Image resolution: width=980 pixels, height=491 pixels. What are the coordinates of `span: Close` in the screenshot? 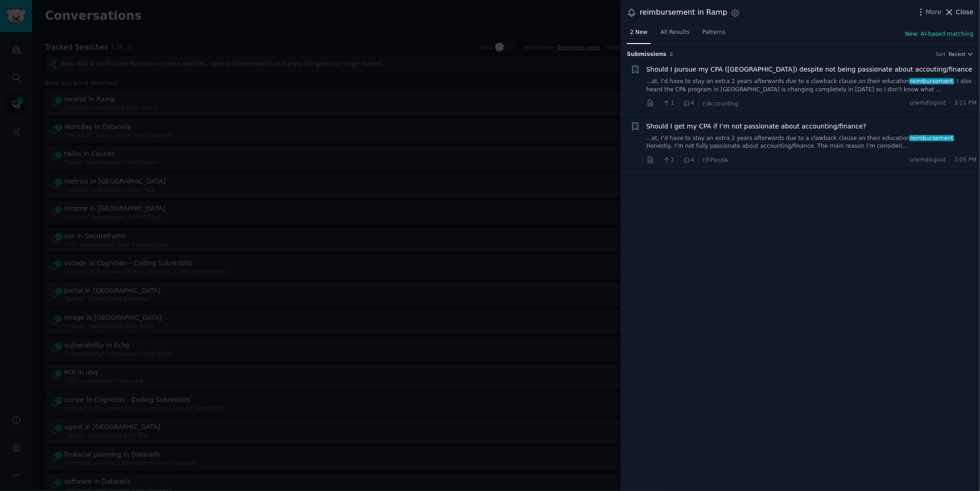 It's located at (964, 12).